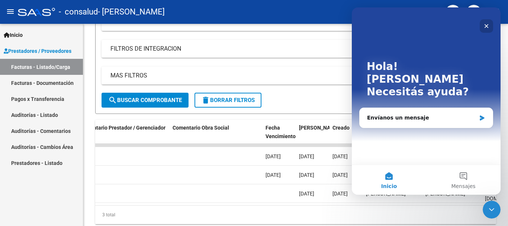 The height and width of the screenshot is (226, 508). Describe the element at coordinates (228, 100) in the screenshot. I see `button: Borrar Filtros` at that location.